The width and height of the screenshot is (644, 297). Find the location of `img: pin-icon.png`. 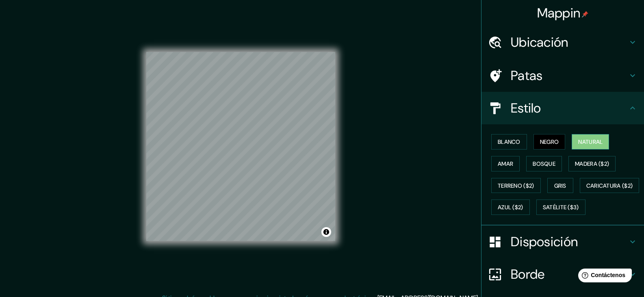

img: pin-icon.png is located at coordinates (585, 14).